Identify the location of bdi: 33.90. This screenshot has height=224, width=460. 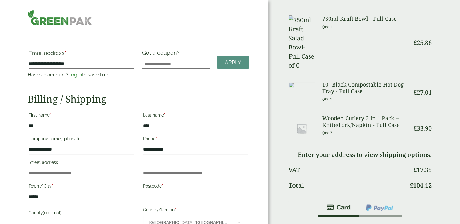
(423, 128).